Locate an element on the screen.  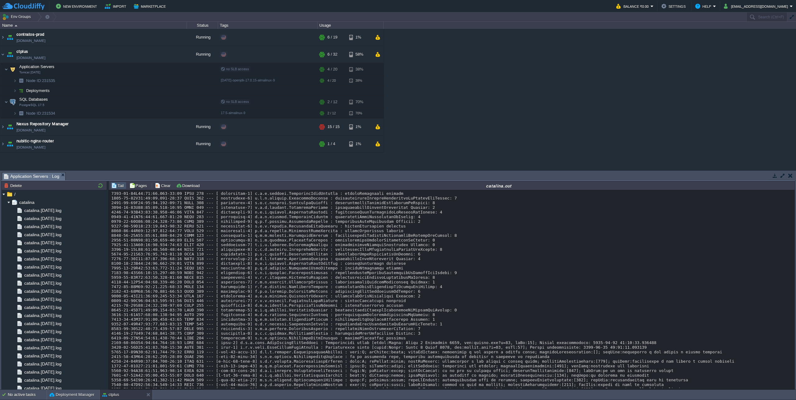
span: SQL Databases is located at coordinates (34, 99).